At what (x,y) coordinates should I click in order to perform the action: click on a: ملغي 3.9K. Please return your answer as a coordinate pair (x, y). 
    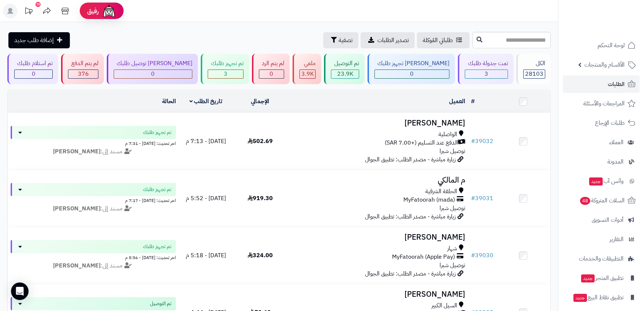
    Looking at the image, I should click on (307, 69).